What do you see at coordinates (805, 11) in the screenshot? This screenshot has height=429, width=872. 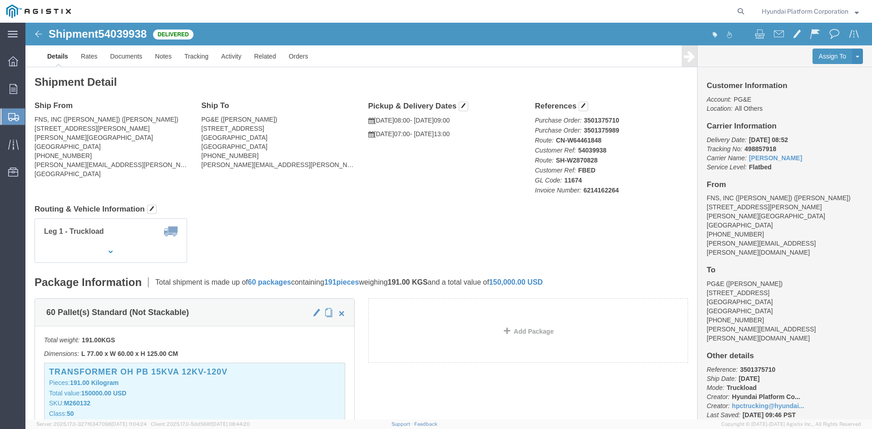 I see `span: Hyundai Platform Corporation` at bounding box center [805, 11].